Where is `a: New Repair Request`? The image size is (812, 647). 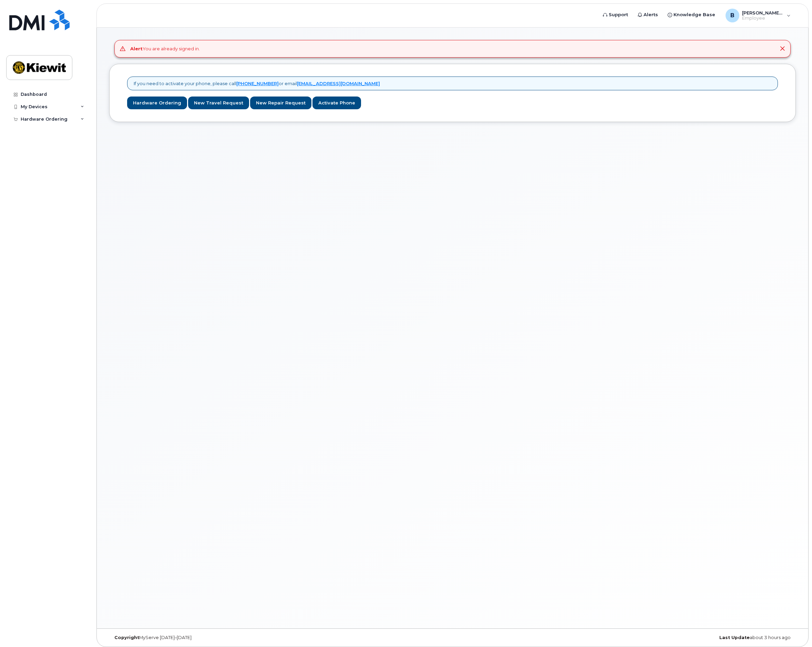
a: New Repair Request is located at coordinates (280, 103).